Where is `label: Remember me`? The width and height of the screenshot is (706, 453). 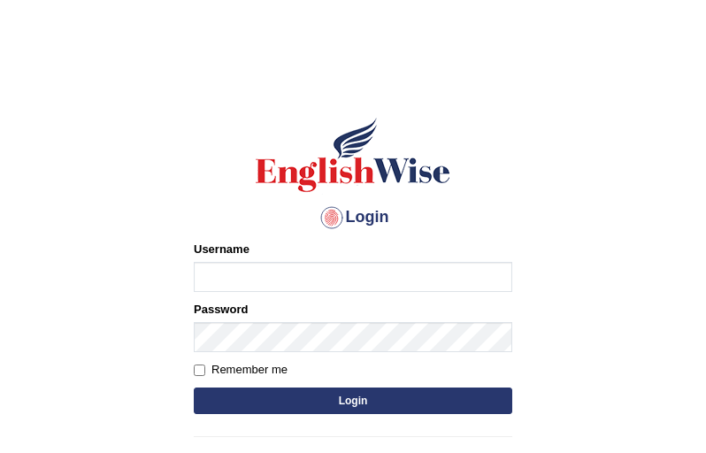 label: Remember me is located at coordinates (241, 370).